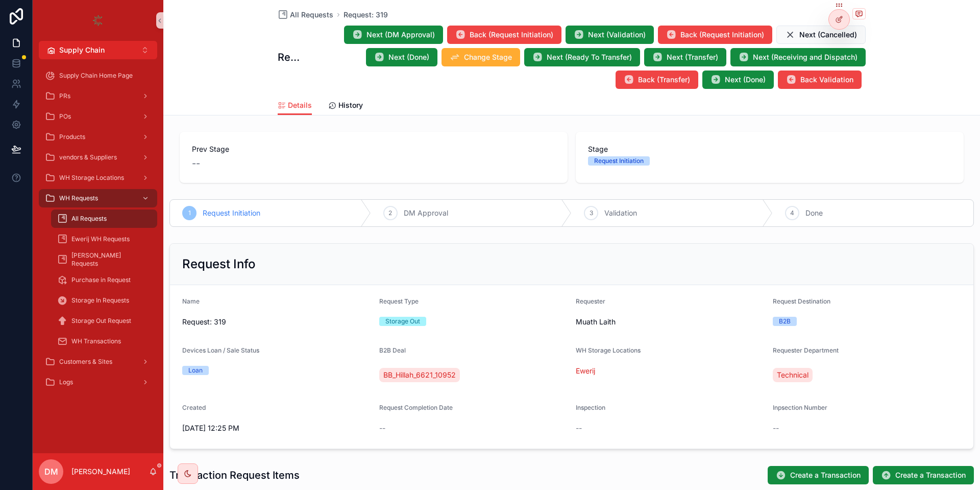 The height and width of the screenshot is (490, 980). I want to click on div: scrollable content, so click(98, 232).